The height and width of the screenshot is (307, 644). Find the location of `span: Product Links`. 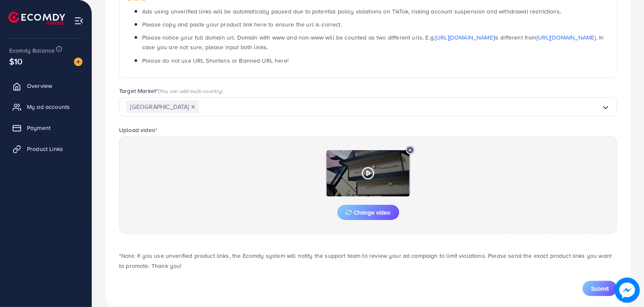

span: Product Links is located at coordinates (45, 149).